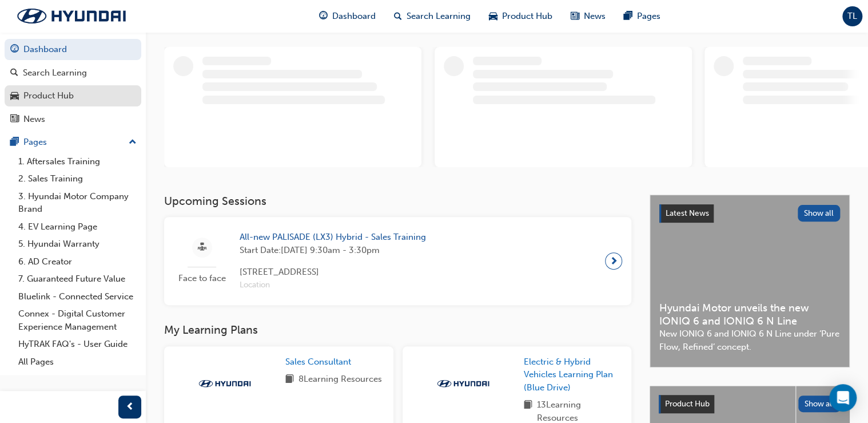 The height and width of the screenshot is (423, 868). I want to click on a: 5. Hyundai Warranty, so click(77, 244).